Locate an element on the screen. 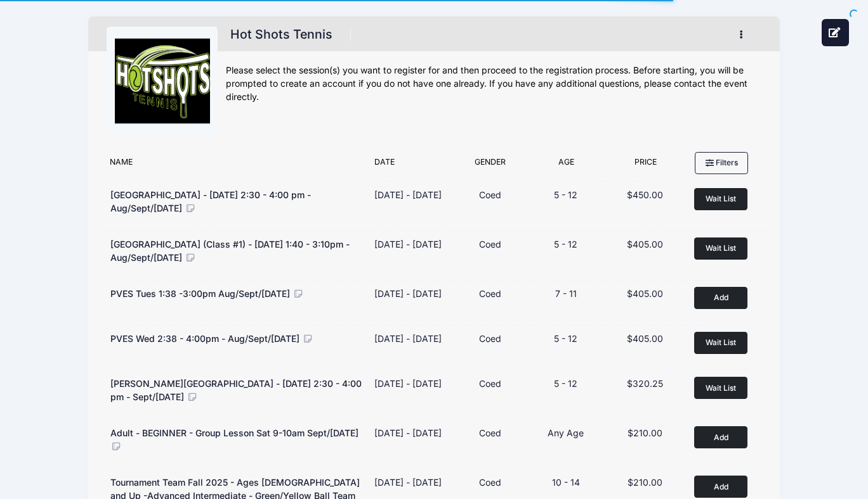  span: $320.25 is located at coordinates (645, 384).